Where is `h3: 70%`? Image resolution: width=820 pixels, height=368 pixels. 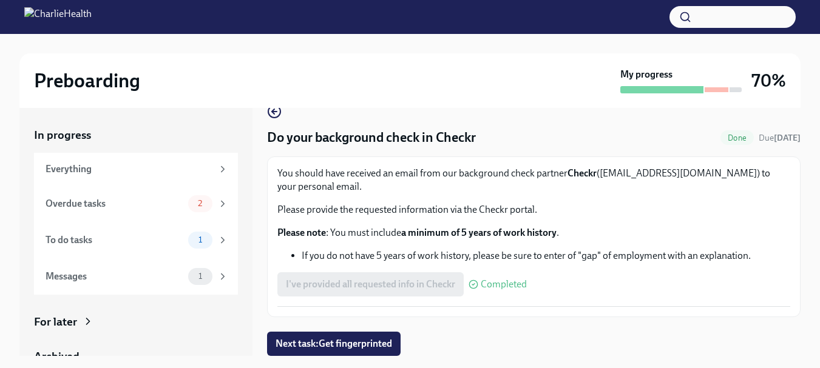
h3: 70% is located at coordinates (768, 81).